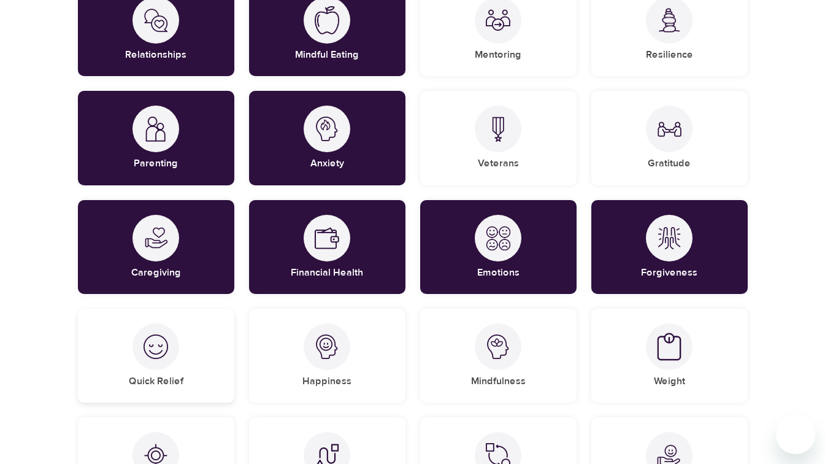 Image resolution: width=825 pixels, height=464 pixels. What do you see at coordinates (156, 163) in the screenshot?
I see `h5: Parenting` at bounding box center [156, 163].